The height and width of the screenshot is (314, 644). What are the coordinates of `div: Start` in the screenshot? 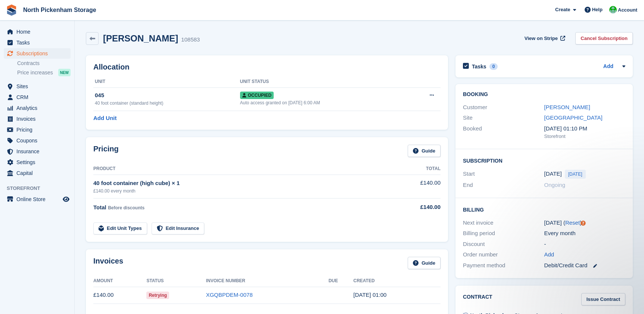 It's located at (504, 174).